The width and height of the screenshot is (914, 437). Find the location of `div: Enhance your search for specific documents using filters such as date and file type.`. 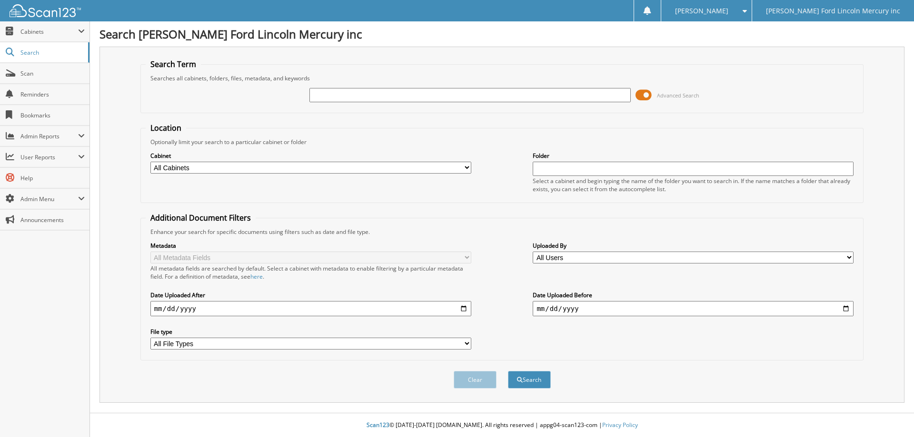

div: Enhance your search for specific documents using filters such as date and file type. is located at coordinates (502, 232).